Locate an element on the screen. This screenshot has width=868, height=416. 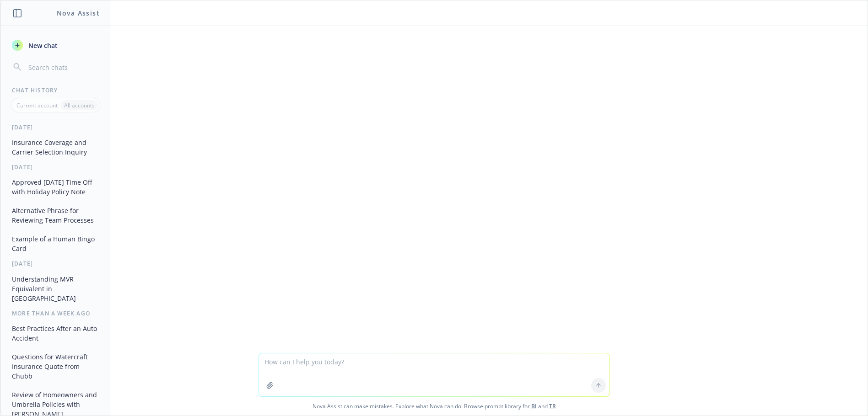
div: More than a week ago is located at coordinates (55, 313).